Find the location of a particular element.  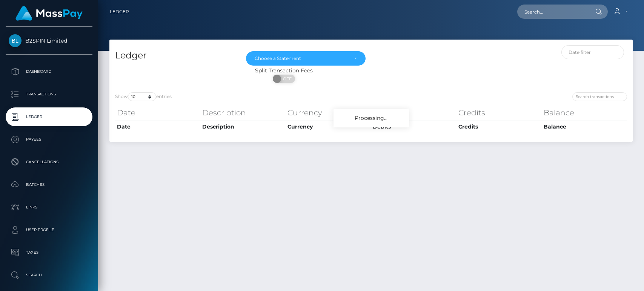

p: User Profile is located at coordinates (49, 230).